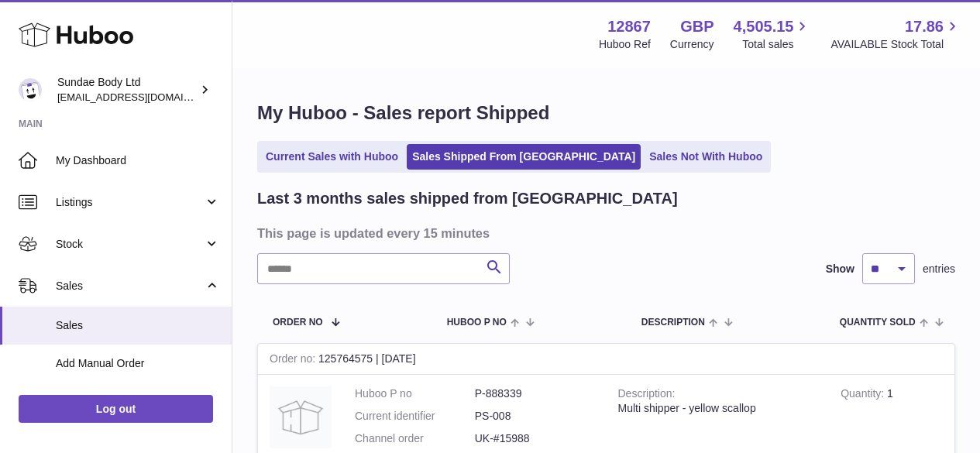 The height and width of the screenshot is (453, 980). Describe the element at coordinates (138, 363) in the screenshot. I see `span: Add Manual Order` at that location.